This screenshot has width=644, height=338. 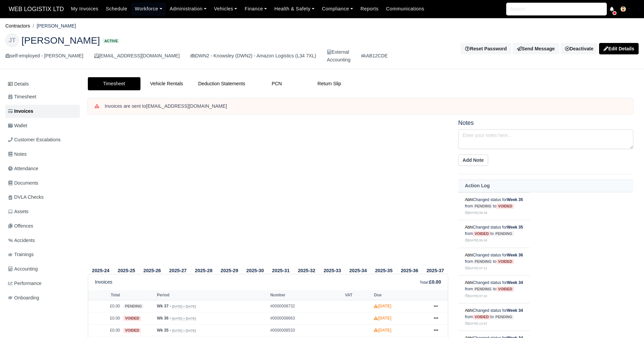 I want to click on span: Accidents, so click(x=22, y=240).